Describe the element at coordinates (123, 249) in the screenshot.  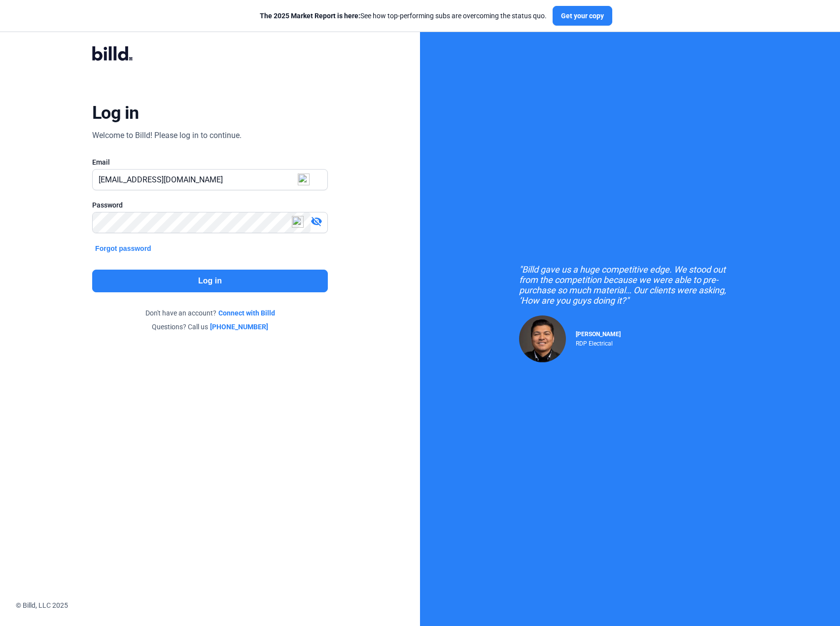
I see `button: Forgot password` at that location.